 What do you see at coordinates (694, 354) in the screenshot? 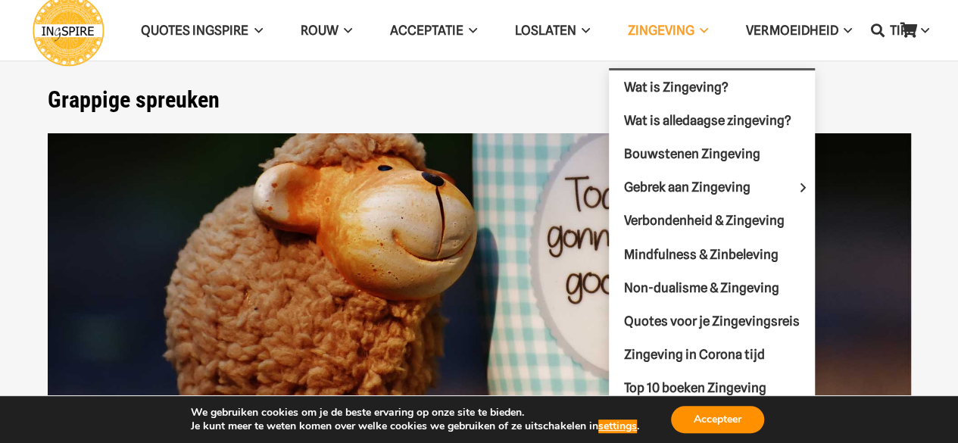
I see `span: Zingeving in Corona tijd` at bounding box center [694, 354].